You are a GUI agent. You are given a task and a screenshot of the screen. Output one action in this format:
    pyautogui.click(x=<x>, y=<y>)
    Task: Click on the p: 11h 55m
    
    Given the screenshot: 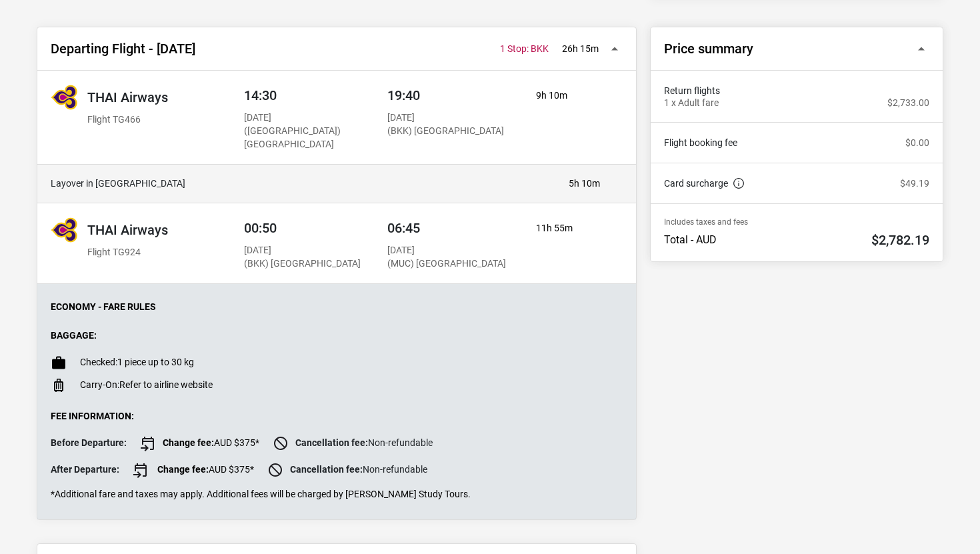 What is the action you would take?
    pyautogui.click(x=568, y=229)
    